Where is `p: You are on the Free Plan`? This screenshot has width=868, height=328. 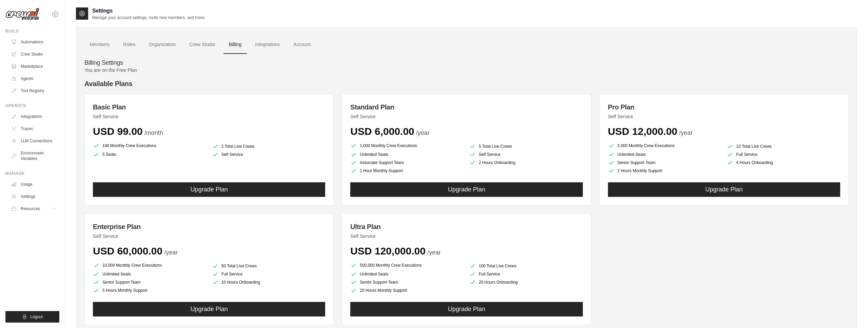 p: You are on the Free Plan is located at coordinates (466, 70).